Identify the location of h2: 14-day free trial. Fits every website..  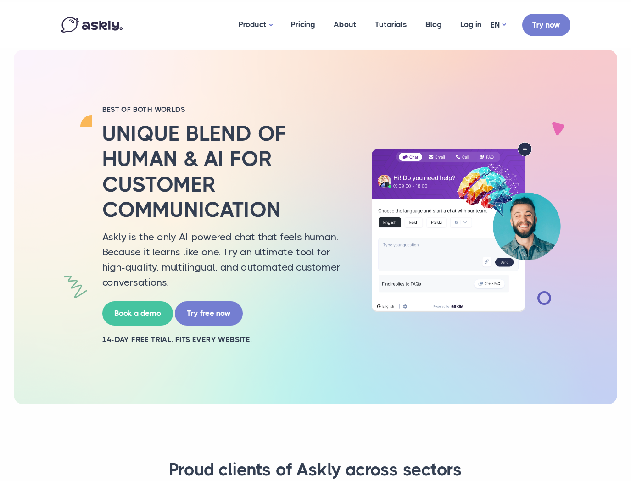
(226, 340).